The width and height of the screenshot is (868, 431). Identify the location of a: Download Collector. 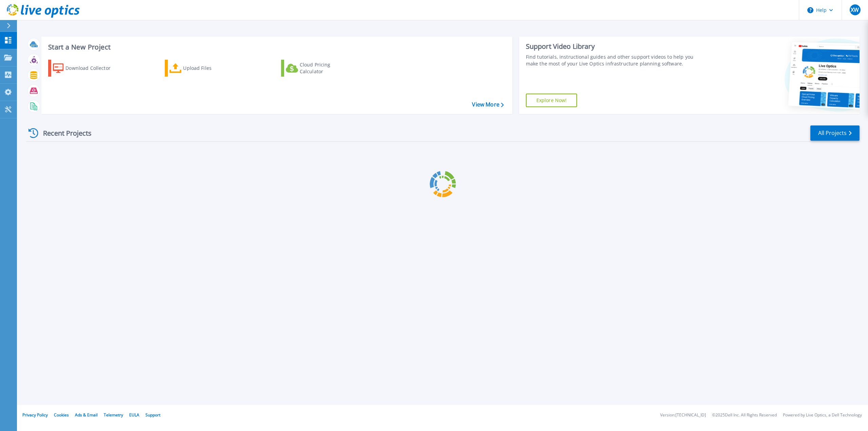
(85, 68).